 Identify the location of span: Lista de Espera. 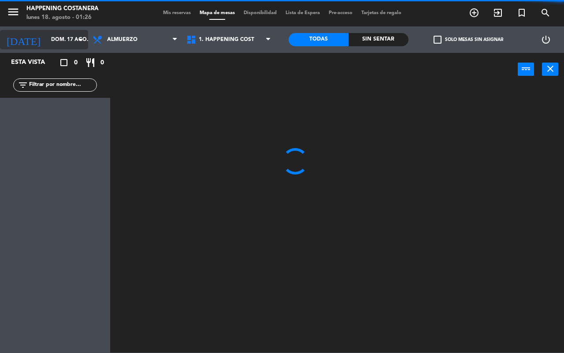
(303, 13).